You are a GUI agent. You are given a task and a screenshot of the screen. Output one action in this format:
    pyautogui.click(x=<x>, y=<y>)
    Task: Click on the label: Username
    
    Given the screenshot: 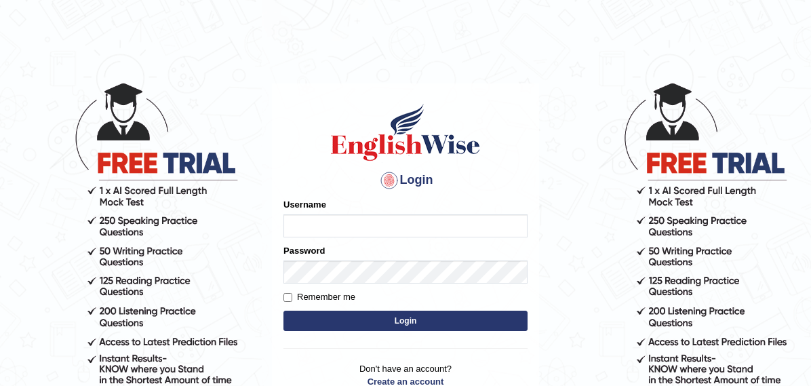 What is the action you would take?
    pyautogui.click(x=305, y=204)
    